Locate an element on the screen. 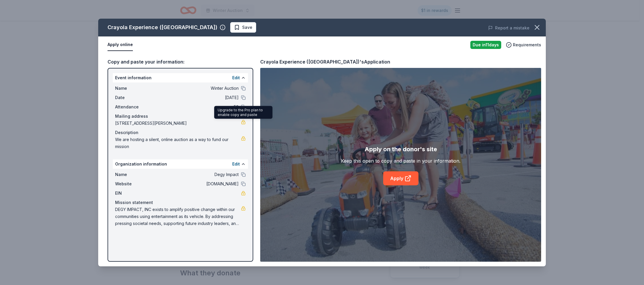 The image size is (644, 285). span: Attendance is located at coordinates (135, 107).